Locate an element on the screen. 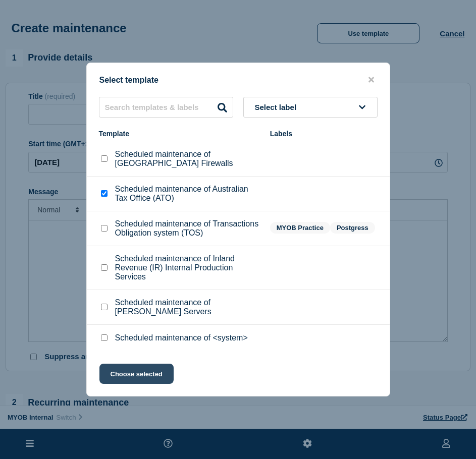  span: MYOB Practice is located at coordinates (300, 227).